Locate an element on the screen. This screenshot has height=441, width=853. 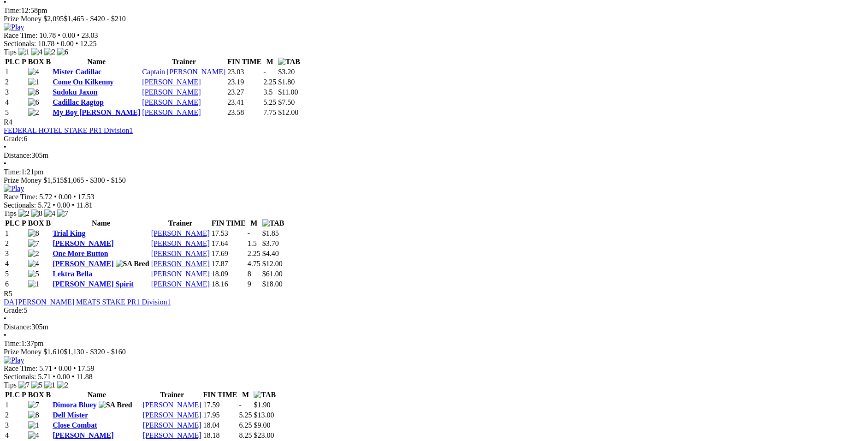
text: 3.5 is located at coordinates (268, 92).